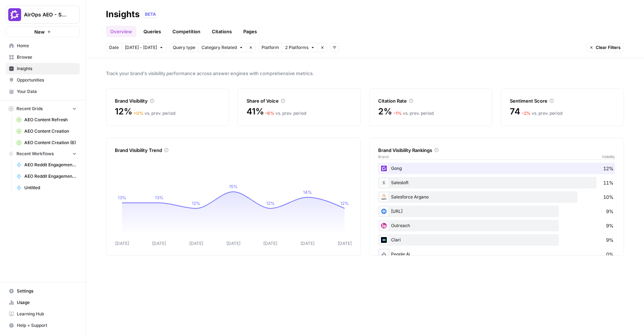 The width and height of the screenshot is (644, 334). I want to click on div: BETA, so click(150, 14).